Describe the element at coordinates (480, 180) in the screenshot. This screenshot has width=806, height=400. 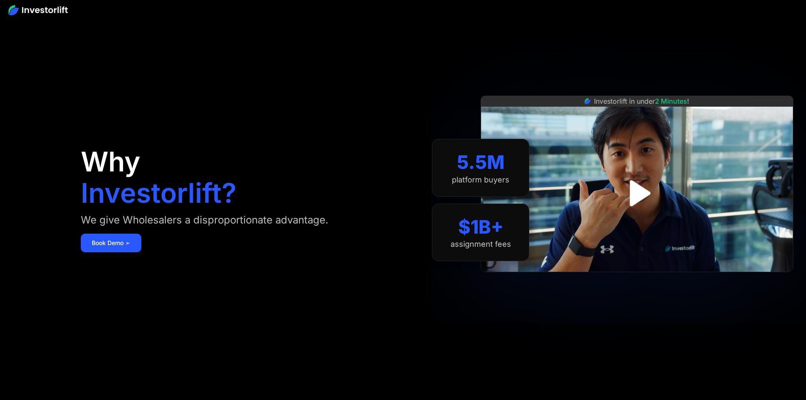
I see `div: platform buyers` at that location.